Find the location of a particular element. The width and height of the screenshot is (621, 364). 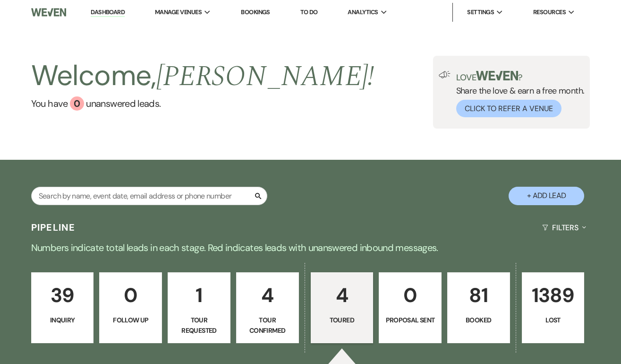

p: Inquiry is located at coordinates (63, 319).